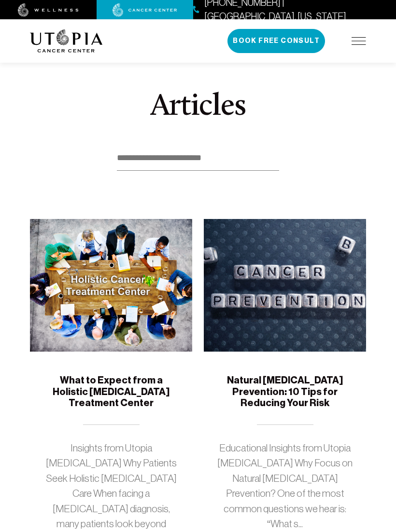 The height and width of the screenshot is (532, 396). What do you see at coordinates (358, 41) in the screenshot?
I see `img: icon-hamburger` at bounding box center [358, 41].